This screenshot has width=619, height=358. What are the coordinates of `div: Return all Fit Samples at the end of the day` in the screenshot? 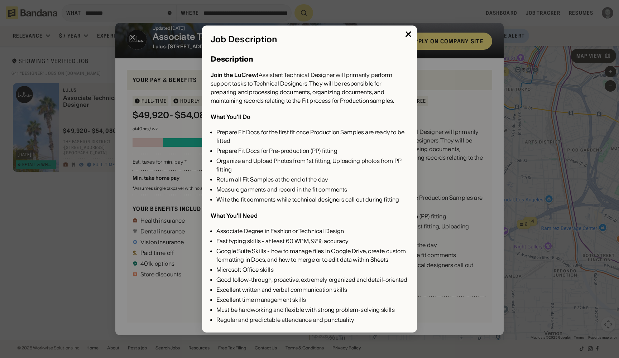 It's located at (313, 179).